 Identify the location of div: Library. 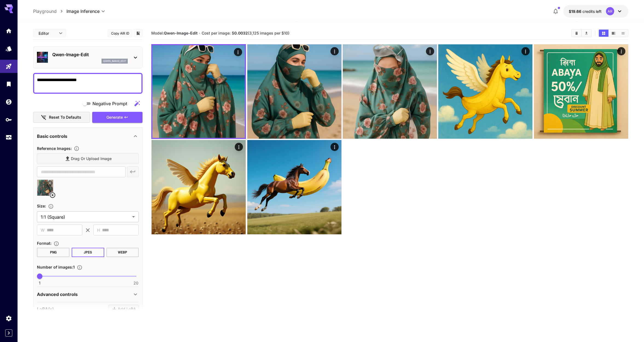
(9, 84).